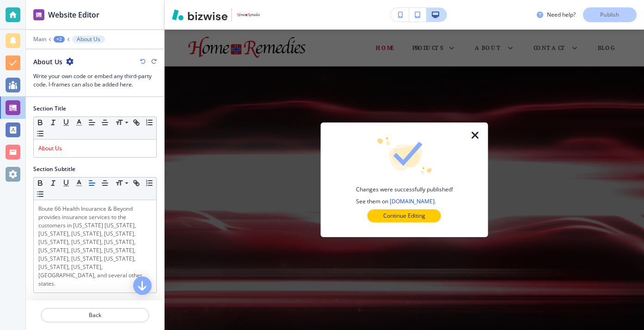 The image size is (644, 330). What do you see at coordinates (405, 156) in the screenshot?
I see `img: icon` at bounding box center [405, 156].